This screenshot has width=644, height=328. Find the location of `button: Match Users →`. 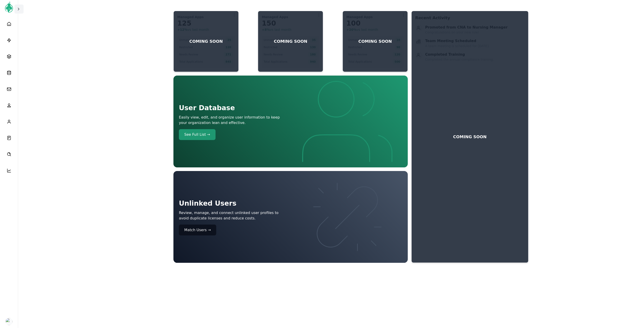

button: Match Users → is located at coordinates (198, 230).